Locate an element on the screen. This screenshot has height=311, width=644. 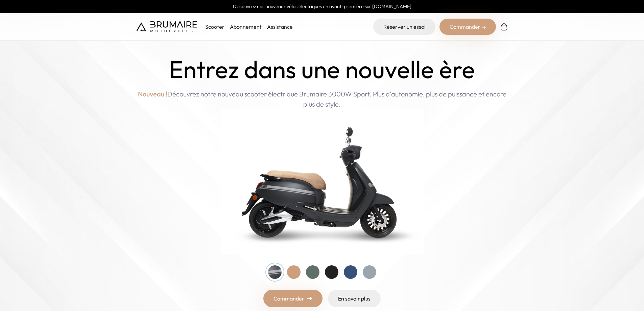
img: right-arrow.png is located at coordinates (309, 298).